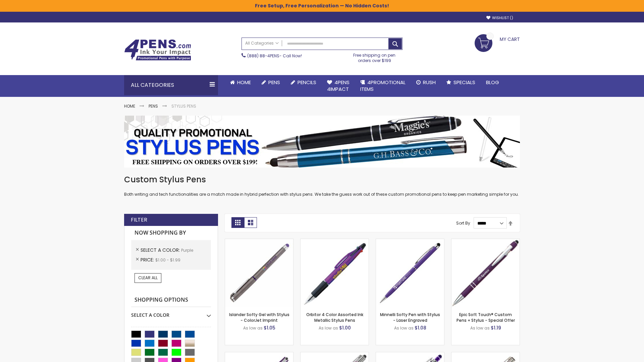  Describe the element at coordinates (383, 86) in the screenshot. I see `a: 4PROMOTIONALITEMS` at that location.